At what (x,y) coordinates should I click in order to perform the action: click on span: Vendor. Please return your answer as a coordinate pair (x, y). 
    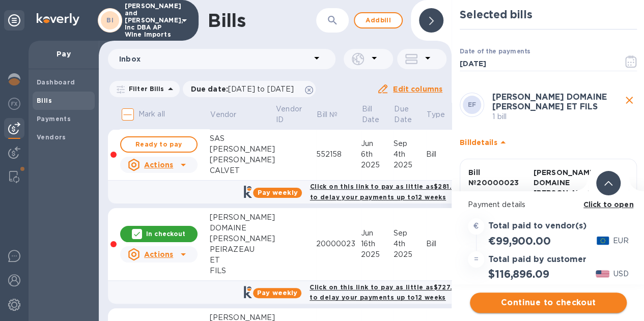
    Looking at the image, I should click on (230, 114).